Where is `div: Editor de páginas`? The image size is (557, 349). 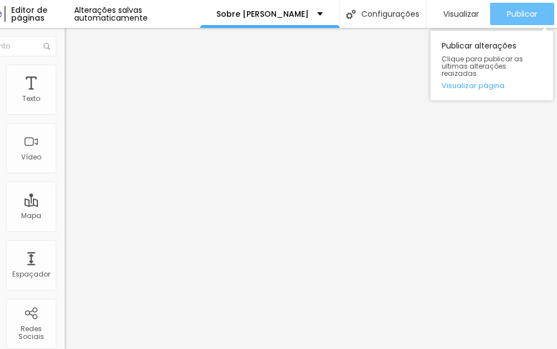 div: Editor de páginas is located at coordinates (39, 14).